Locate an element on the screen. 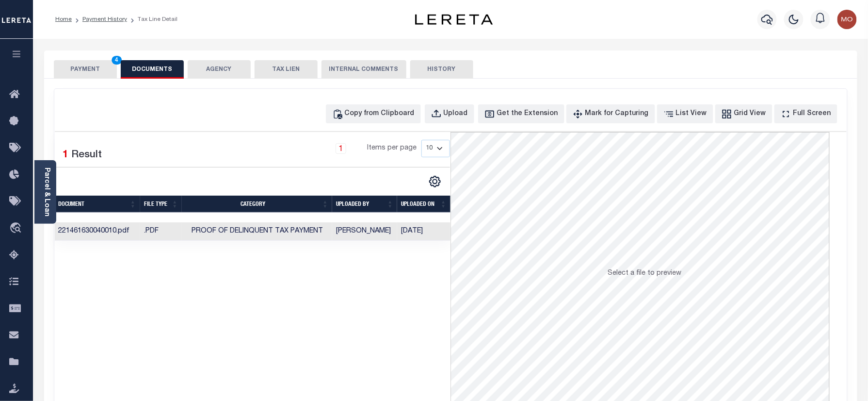 This screenshot has height=401, width=868. div: List View is located at coordinates (692, 114).